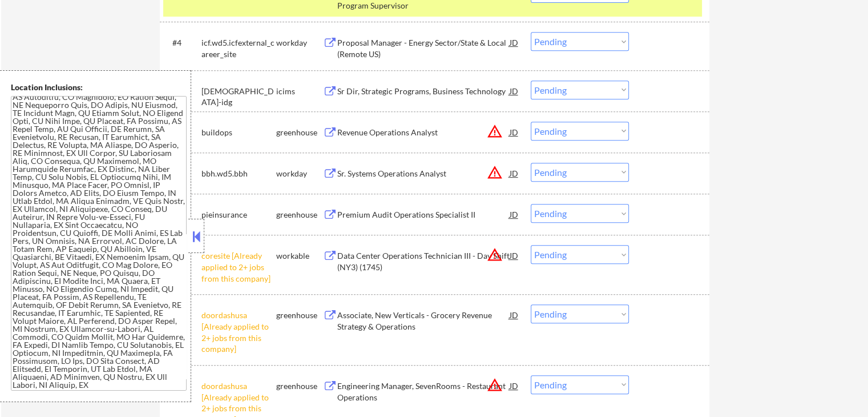  Describe the element at coordinates (239, 132) in the screenshot. I see `div: buildops` at that location.